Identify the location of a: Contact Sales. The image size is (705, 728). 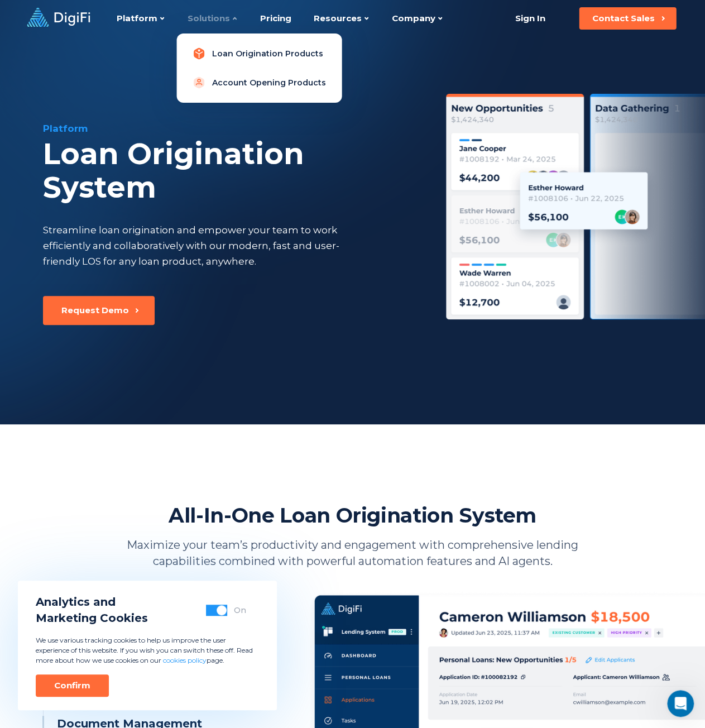
(628, 18).